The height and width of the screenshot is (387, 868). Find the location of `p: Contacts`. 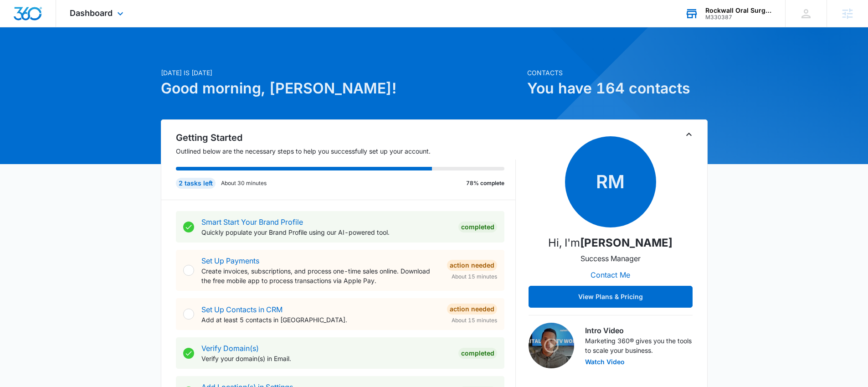

p: Contacts is located at coordinates (618, 72).